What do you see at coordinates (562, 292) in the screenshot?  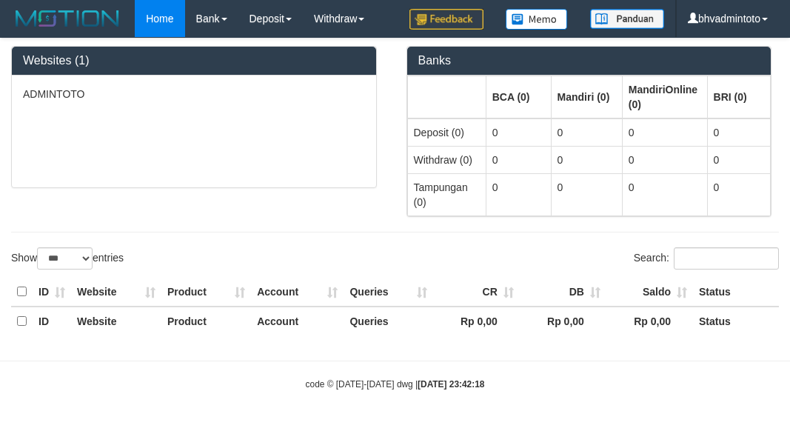 I see `th: DB` at bounding box center [562, 292].